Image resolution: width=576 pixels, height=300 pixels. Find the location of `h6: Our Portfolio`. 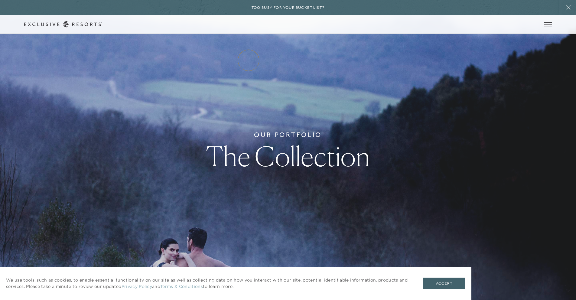

h6: Our Portfolio is located at coordinates (288, 135).